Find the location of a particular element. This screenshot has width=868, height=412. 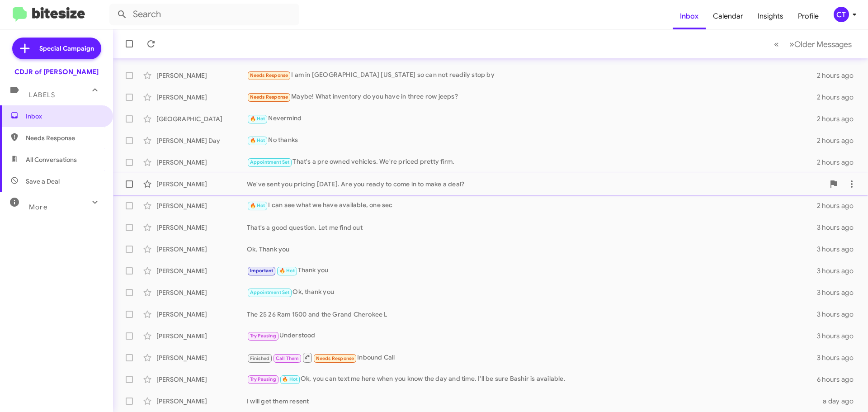

span: Insights is located at coordinates (770, 16).